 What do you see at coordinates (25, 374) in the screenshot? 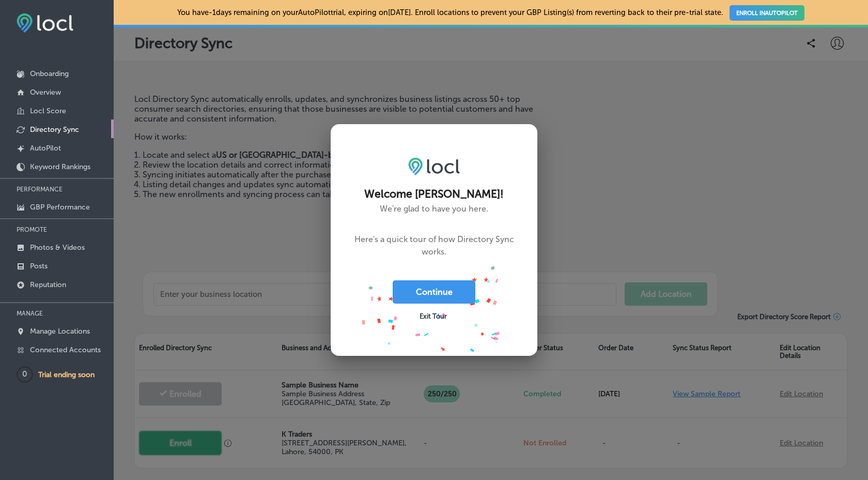
I see `text: 0` at bounding box center [25, 374].